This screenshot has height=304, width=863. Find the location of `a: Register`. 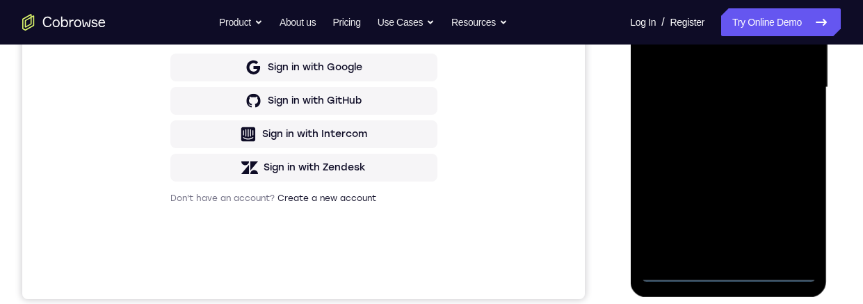

a: Register is located at coordinates (687, 22).